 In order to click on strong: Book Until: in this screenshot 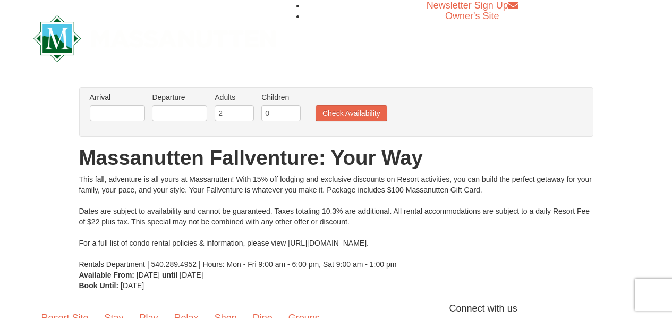, I will do `click(99, 285)`.